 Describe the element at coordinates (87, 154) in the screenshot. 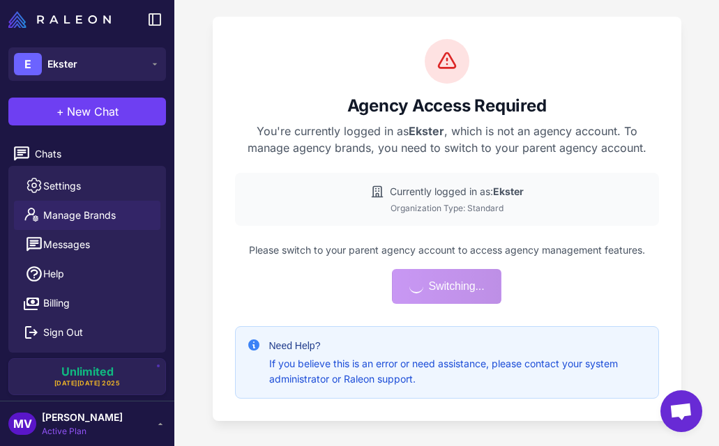

I see `a: Chats` at that location.